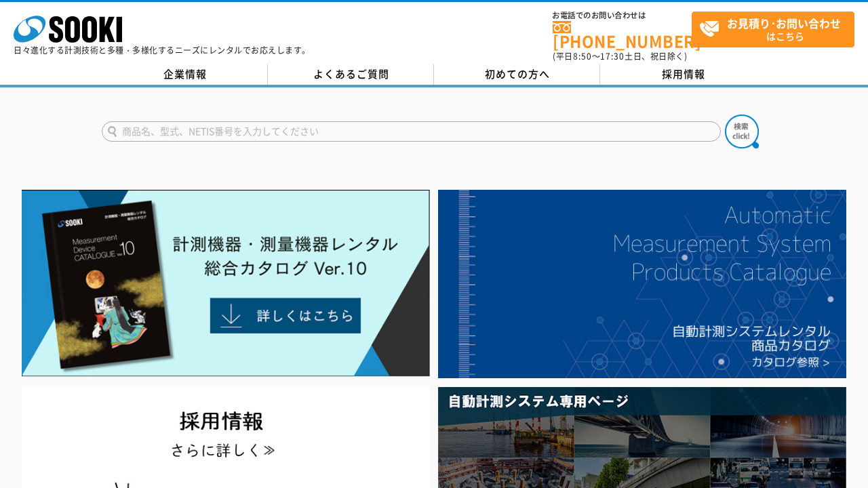 This screenshot has height=488, width=868. What do you see at coordinates (582, 56) in the screenshot?
I see `span: 8:50` at bounding box center [582, 56].